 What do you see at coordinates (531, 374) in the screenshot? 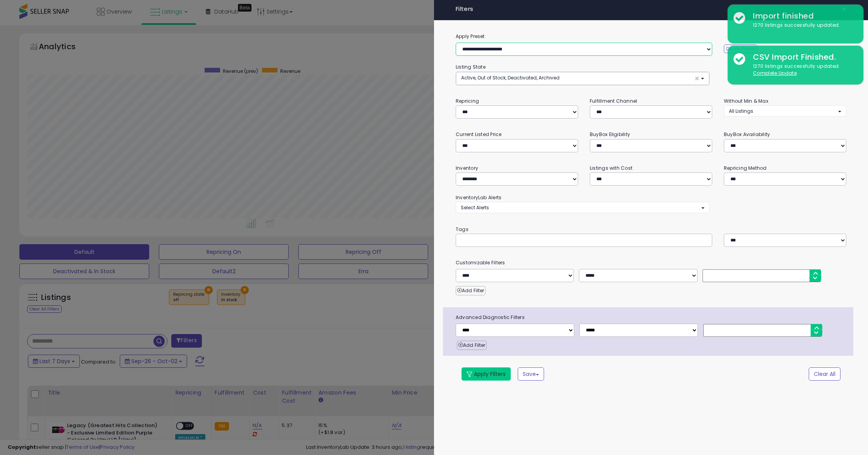
I see `button: Save` at bounding box center [531, 374].